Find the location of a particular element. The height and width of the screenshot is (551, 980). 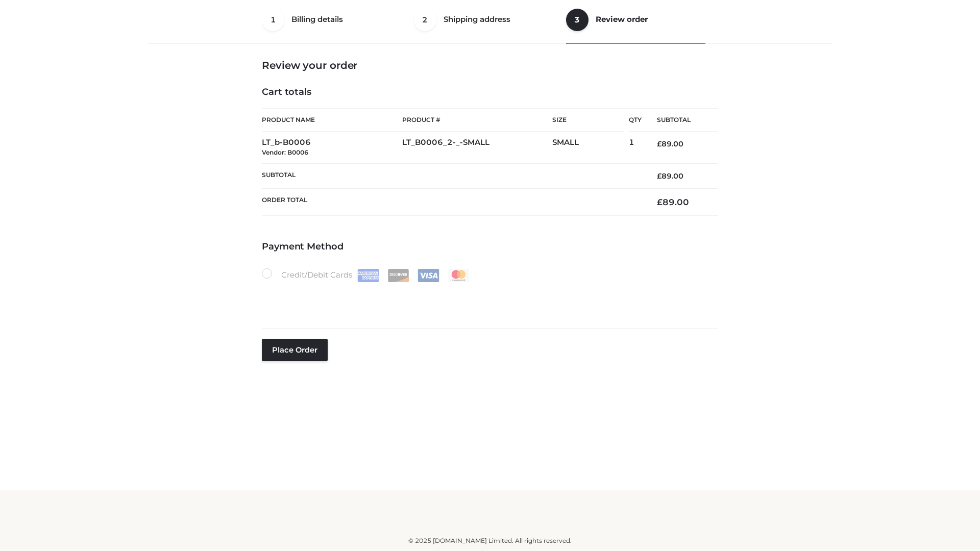

td: SMALL is located at coordinates (590, 147).